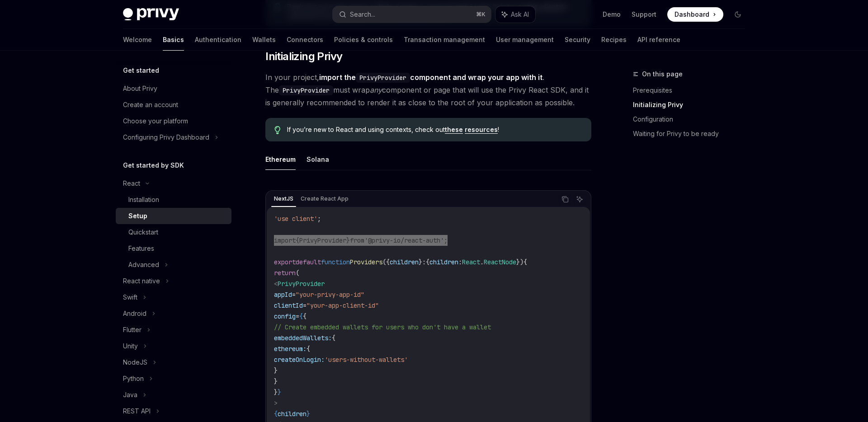 The width and height of the screenshot is (868, 422). Describe the element at coordinates (141, 71) in the screenshot. I see `h5: Get started` at that location.